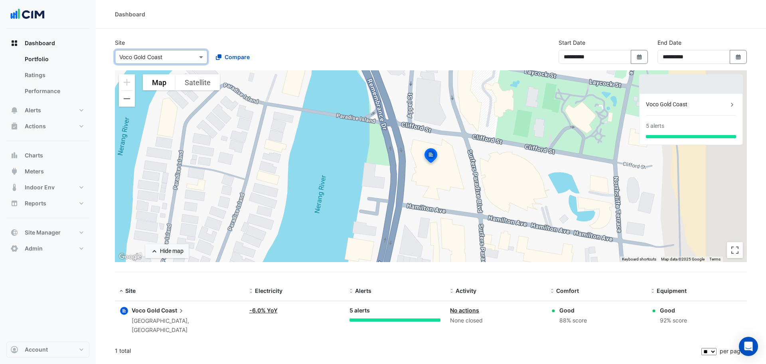 The height and width of the screenshot is (364, 766). What do you see at coordinates (466, 290) in the screenshot?
I see `span: Activity` at bounding box center [466, 290].